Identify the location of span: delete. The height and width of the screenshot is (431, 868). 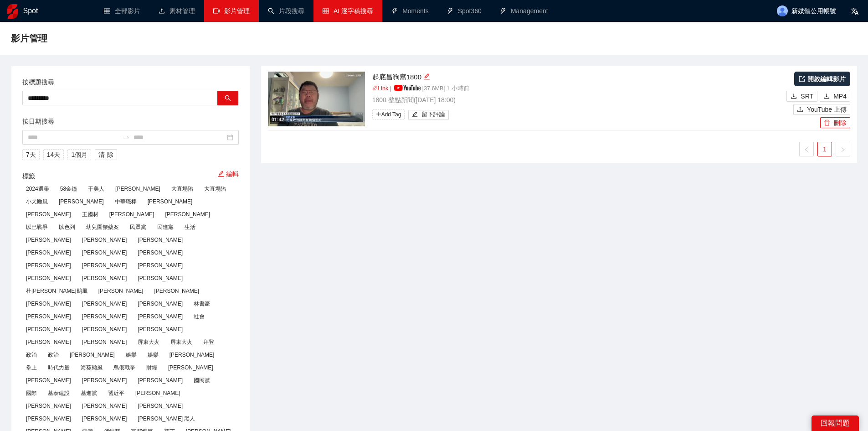
(827, 123).